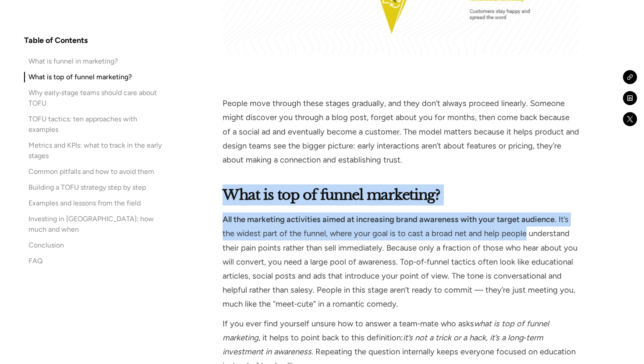 This screenshot has width=644, height=364. I want to click on div: What is funnel in marketing?, so click(73, 61).